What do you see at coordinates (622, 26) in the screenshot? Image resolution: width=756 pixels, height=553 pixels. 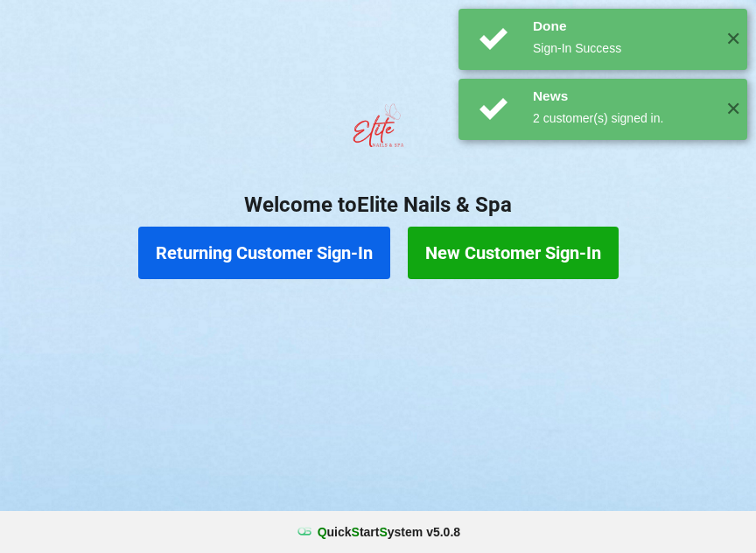 I see `div: Done` at bounding box center [622, 26].